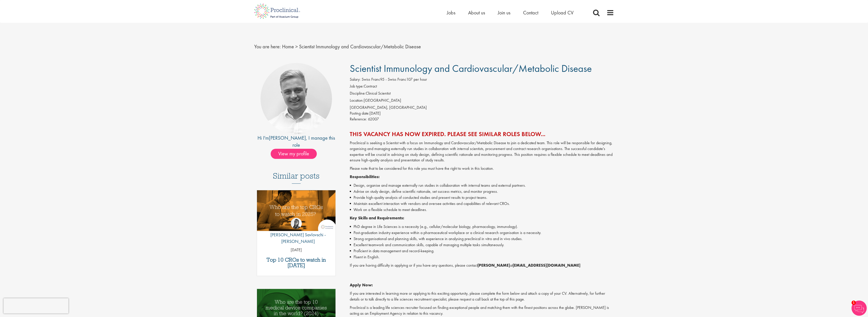 This screenshot has height=317, width=868. What do you see at coordinates (482, 311) in the screenshot?
I see `p: Proclinical is a leading life sciences recruiter focused on finding exceptional people and matchi...` at bounding box center [482, 311].